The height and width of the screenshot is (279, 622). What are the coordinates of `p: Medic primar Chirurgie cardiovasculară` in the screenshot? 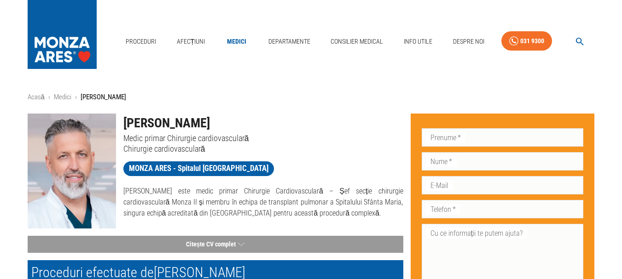 It's located at (263, 138).